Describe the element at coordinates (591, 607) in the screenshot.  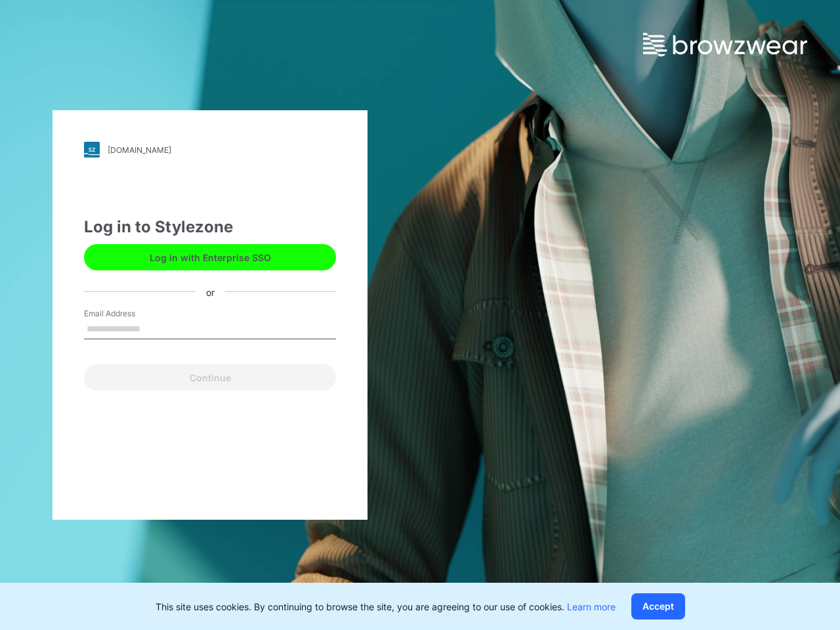
I see `a: Learn more` at that location.